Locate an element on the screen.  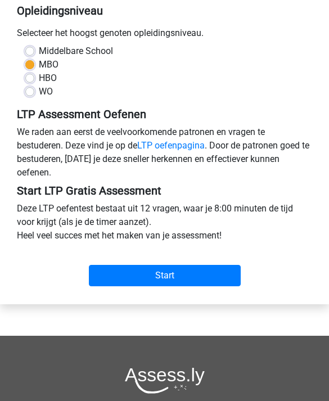
label: HBO is located at coordinates (48, 79).